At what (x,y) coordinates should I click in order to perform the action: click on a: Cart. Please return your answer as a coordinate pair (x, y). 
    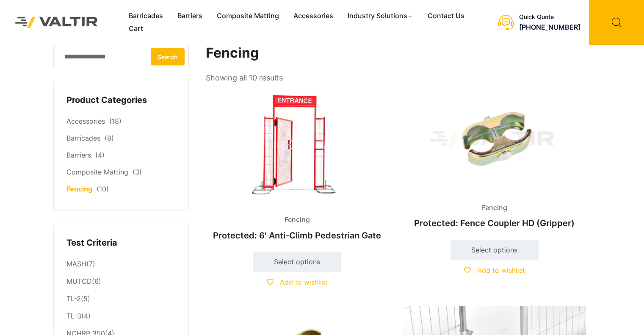
    Looking at the image, I should click on (136, 29).